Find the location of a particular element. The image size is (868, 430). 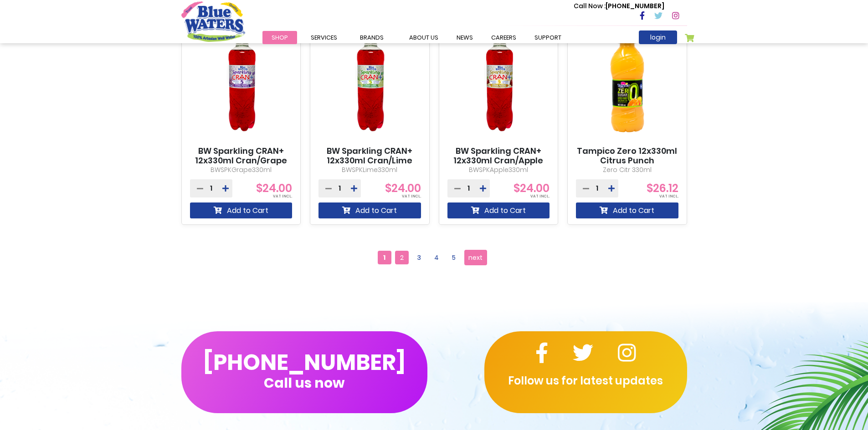

a: store logo is located at coordinates (213, 22).